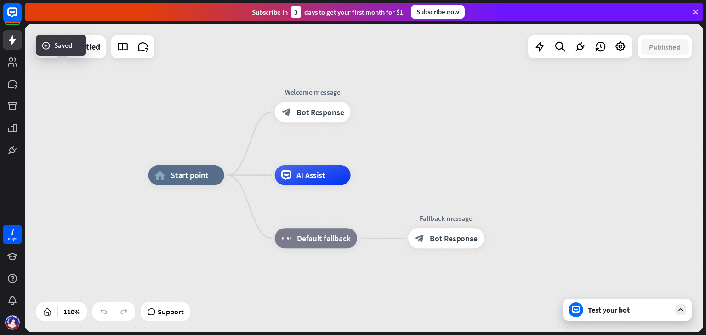 This screenshot has height=335, width=706. What do you see at coordinates (12, 232) in the screenshot?
I see `div: 7` at bounding box center [12, 232].